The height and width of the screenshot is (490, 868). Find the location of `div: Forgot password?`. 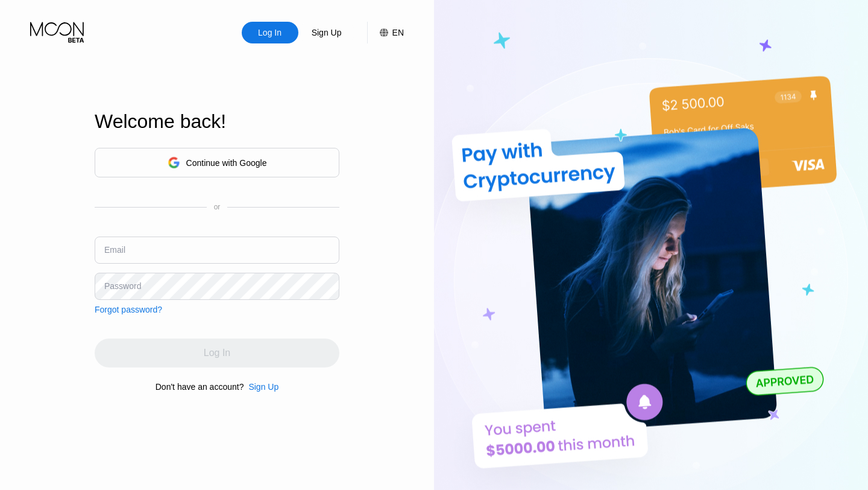

div: Forgot password? is located at coordinates (128, 310).